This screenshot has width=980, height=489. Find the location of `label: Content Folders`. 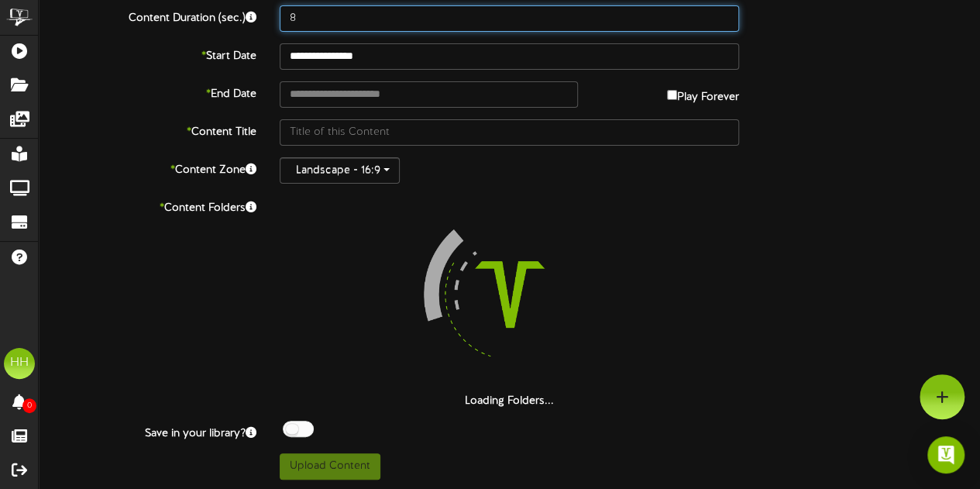

label: Content Folders is located at coordinates (147, 205).